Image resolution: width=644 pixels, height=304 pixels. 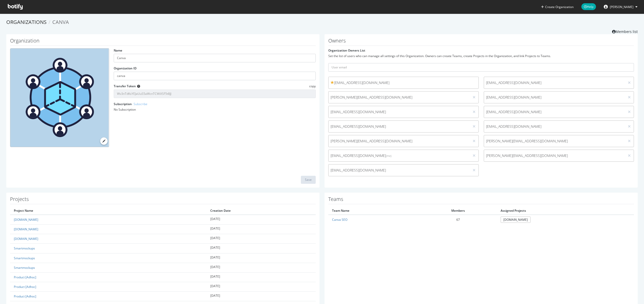 I want to click on span: Joshua Coralde, so click(x=621, y=7).